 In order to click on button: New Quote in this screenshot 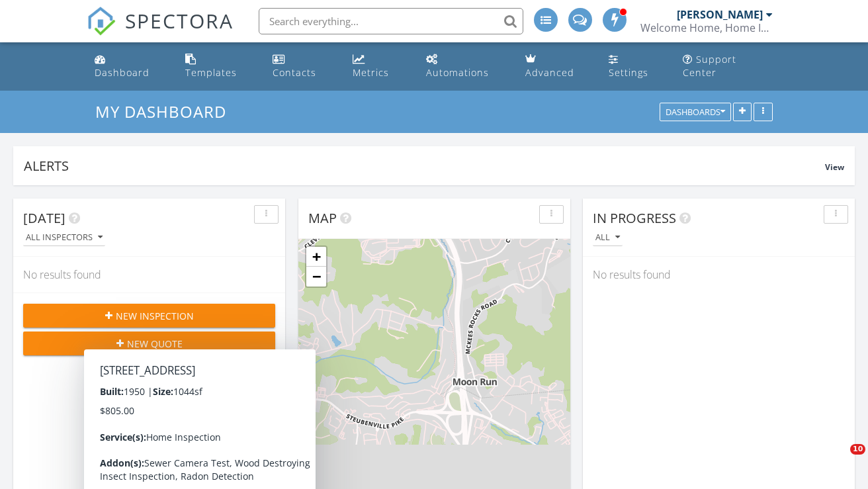, I will do `click(149, 343)`.